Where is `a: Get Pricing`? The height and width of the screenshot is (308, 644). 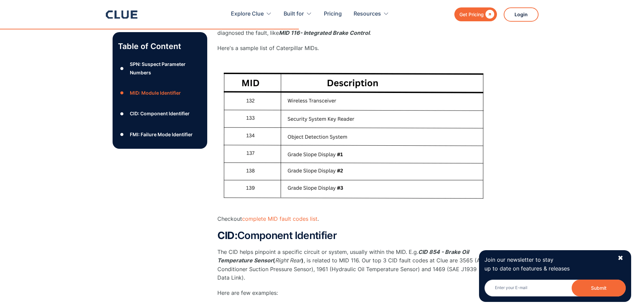
a: Get Pricing is located at coordinates (476, 14).